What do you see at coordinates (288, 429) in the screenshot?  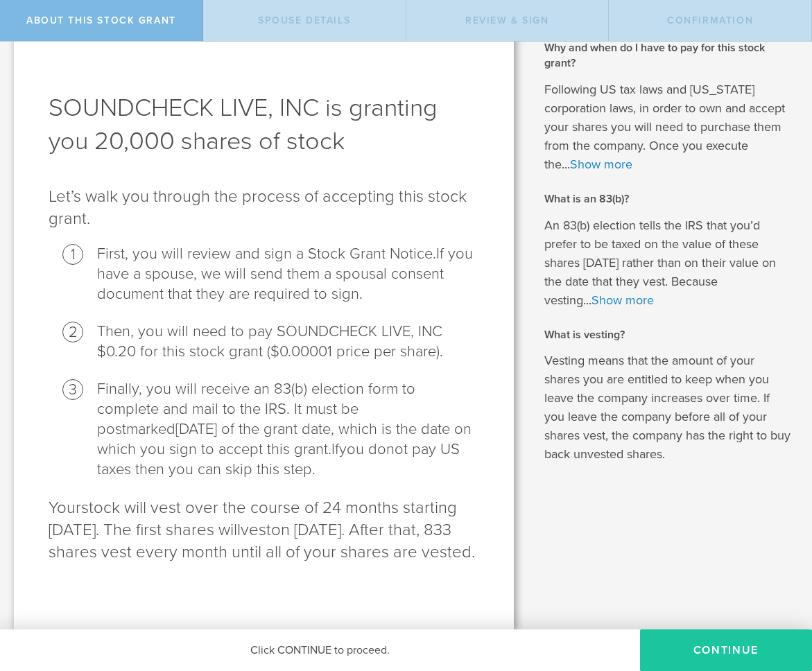 I see `li: Finally, you will receive an 83(b) election form to complete and mail to the IRS . It must be pos...` at bounding box center [288, 429].